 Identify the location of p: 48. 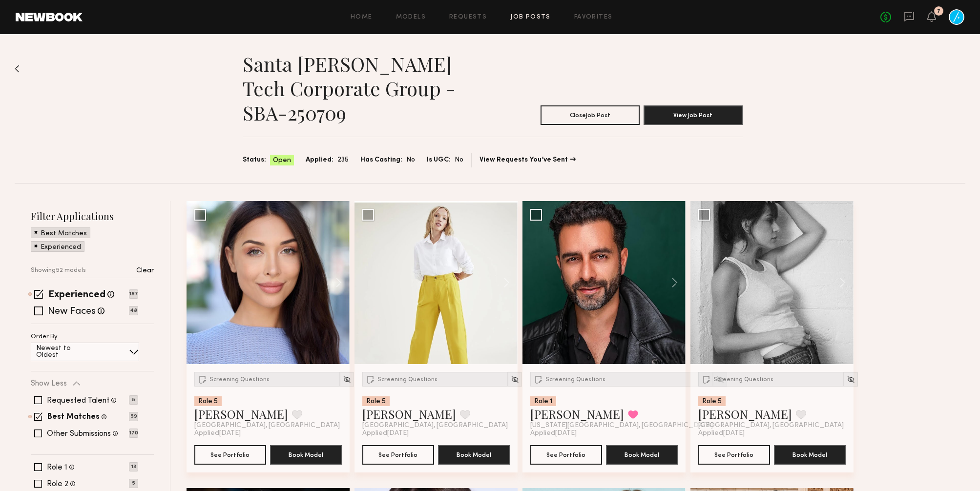
(134, 310).